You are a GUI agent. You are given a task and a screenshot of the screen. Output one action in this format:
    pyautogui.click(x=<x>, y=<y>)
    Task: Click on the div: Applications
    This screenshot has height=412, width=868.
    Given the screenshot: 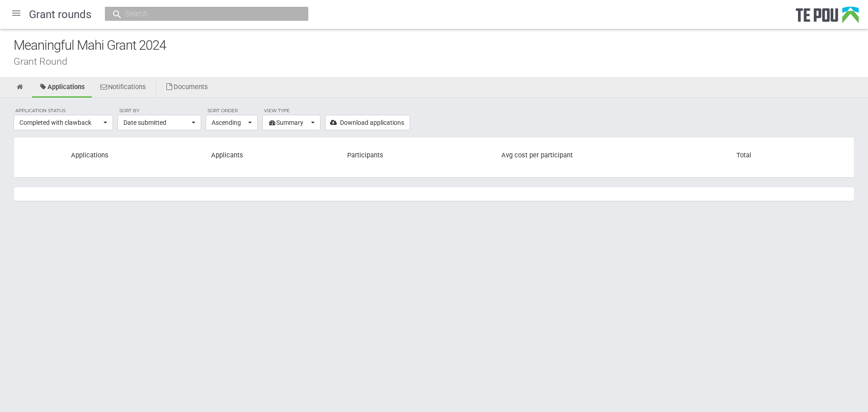 What is the action you would take?
    pyautogui.click(x=89, y=157)
    